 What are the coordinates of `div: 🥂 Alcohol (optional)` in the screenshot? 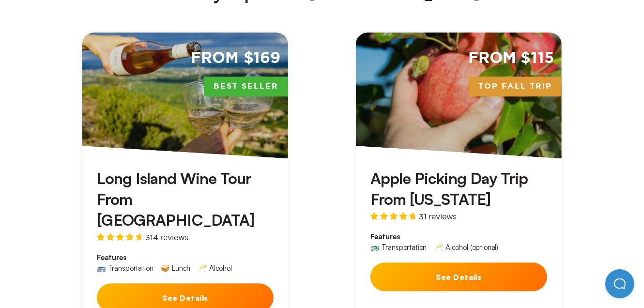 It's located at (466, 246).